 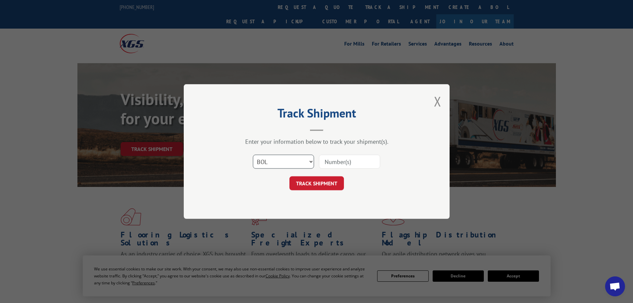 I want to click on button: Close modal, so click(x=437, y=101).